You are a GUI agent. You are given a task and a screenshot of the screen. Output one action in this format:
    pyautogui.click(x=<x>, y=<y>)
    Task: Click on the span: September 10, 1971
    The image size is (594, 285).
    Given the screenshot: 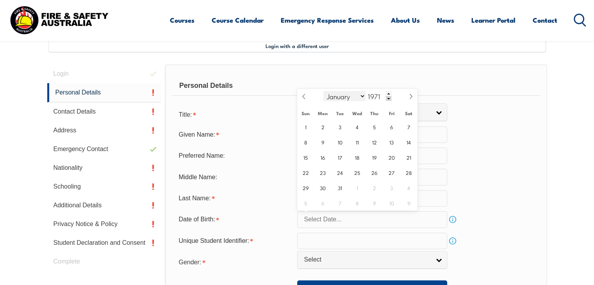 What is the action you would take?
    pyautogui.click(x=391, y=203)
    